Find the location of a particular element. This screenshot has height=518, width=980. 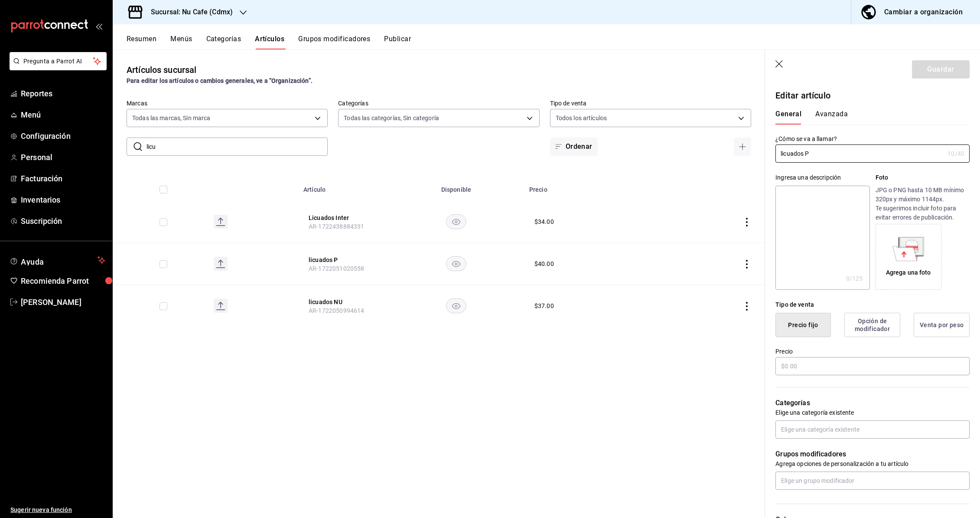

label: Categorías is located at coordinates (438, 103).